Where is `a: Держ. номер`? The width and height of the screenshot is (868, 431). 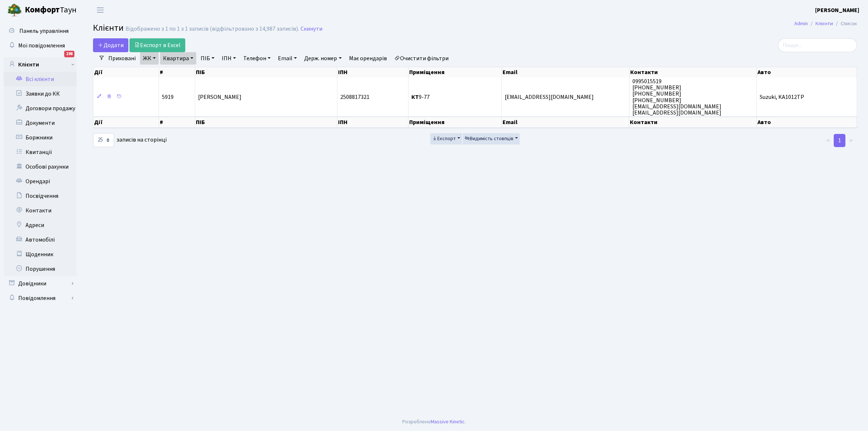 a: Держ. номер is located at coordinates (323, 59).